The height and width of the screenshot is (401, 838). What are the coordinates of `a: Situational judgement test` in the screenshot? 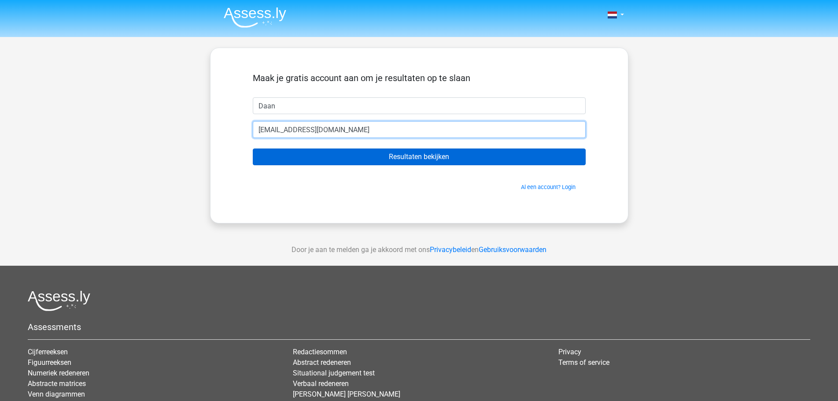 It's located at (334, 373).